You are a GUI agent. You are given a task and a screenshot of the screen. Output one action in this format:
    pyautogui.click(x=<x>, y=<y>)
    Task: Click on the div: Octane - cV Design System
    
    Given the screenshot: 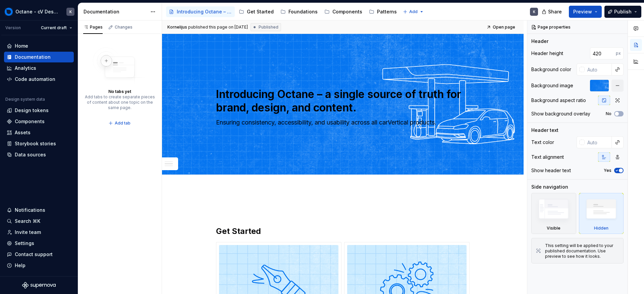 What is the action you would take?
    pyautogui.click(x=37, y=12)
    